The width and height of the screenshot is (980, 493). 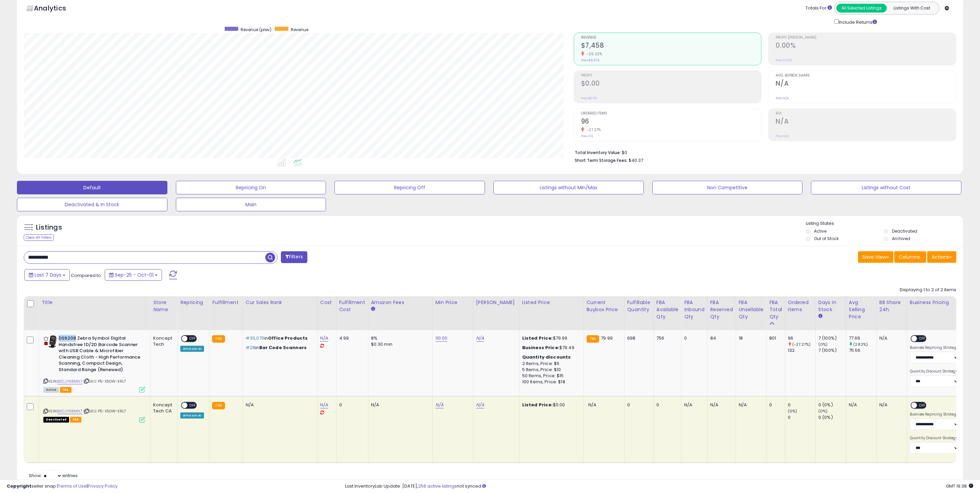 What do you see at coordinates (860, 345) in the screenshot?
I see `small: (2.82%)` at bounding box center [860, 345].